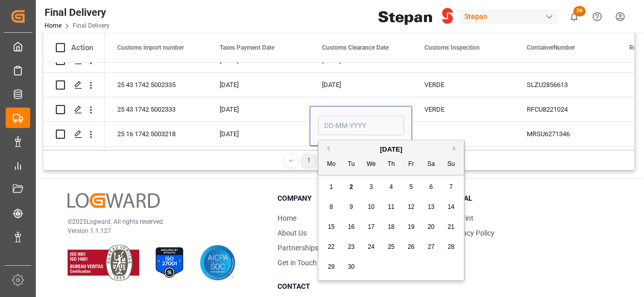  What do you see at coordinates (530, 198) in the screenshot?
I see `h3: Legal` at bounding box center [530, 198].